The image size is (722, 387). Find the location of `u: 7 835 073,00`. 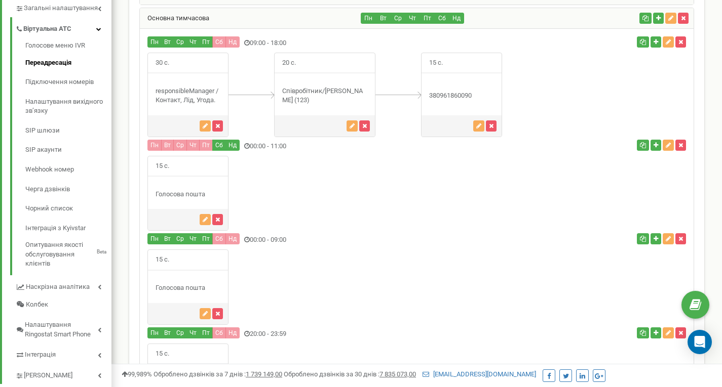

u: 7 835 073,00 is located at coordinates (398, 374).